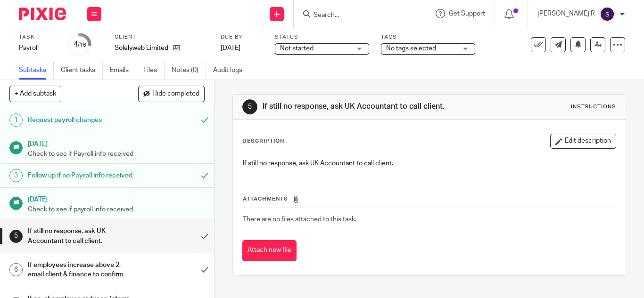  Describe the element at coordinates (593, 107) in the screenshot. I see `div: Instructions` at that location.